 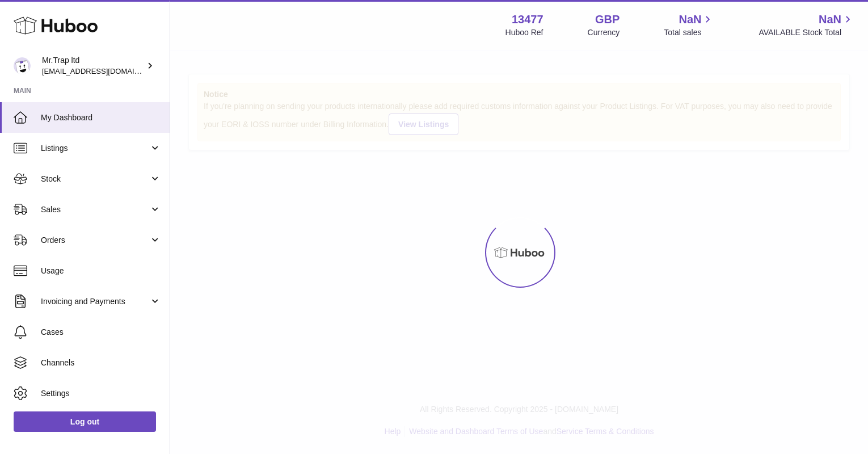 I want to click on span: My Dashboard, so click(x=101, y=118).